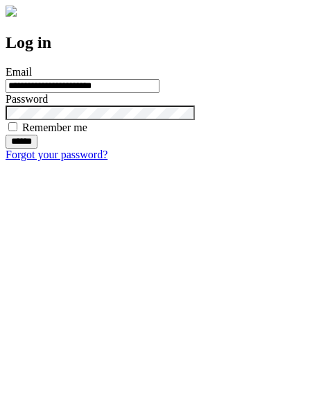  I want to click on a: Forgot your password?, so click(56, 154).